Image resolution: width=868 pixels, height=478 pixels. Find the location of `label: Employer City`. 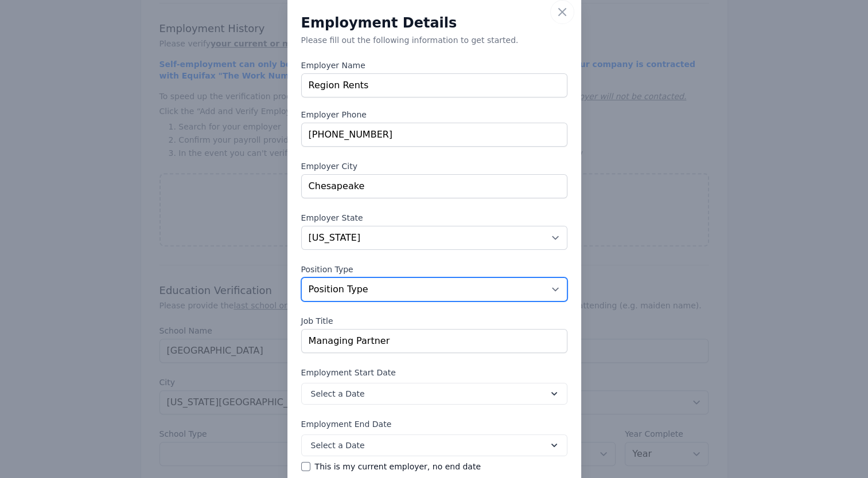

label: Employer City is located at coordinates (434, 166).